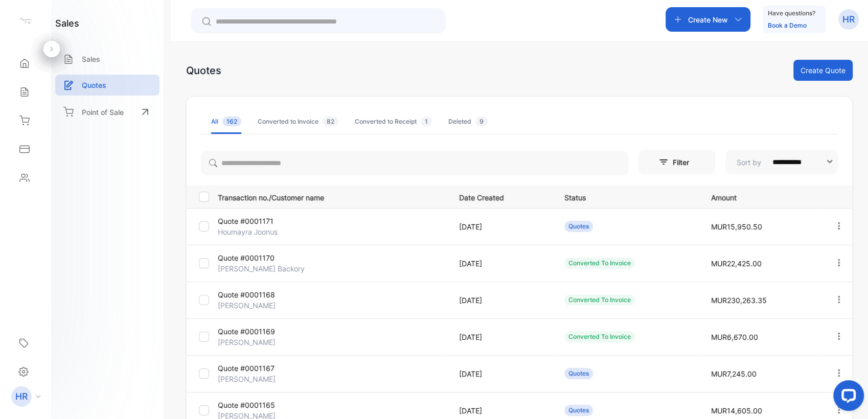 This screenshot has height=419, width=868. Describe the element at coordinates (501, 196) in the screenshot. I see `p: Date Created` at that location.